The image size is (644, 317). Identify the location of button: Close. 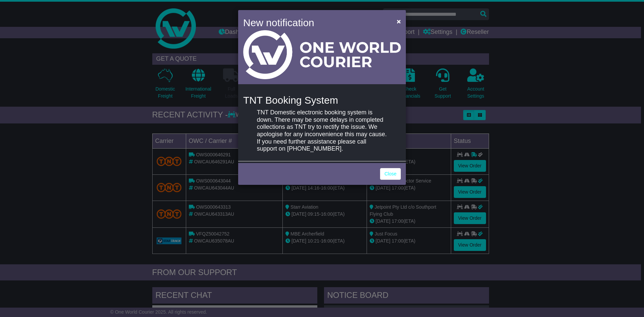
(398, 21).